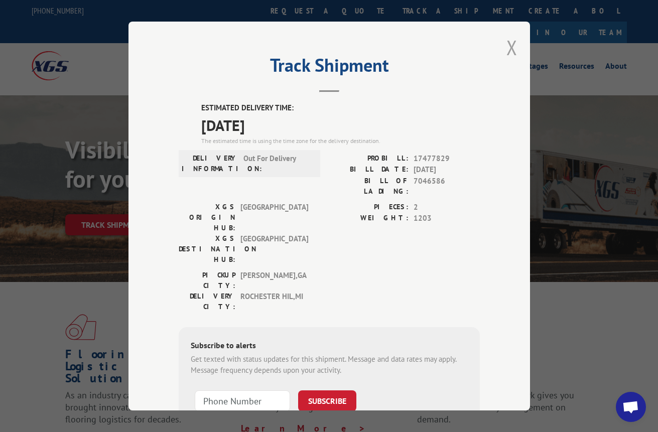 The image size is (658, 432). What do you see at coordinates (369, 218) in the screenshot?
I see `label: WEIGHT:` at bounding box center [369, 218].